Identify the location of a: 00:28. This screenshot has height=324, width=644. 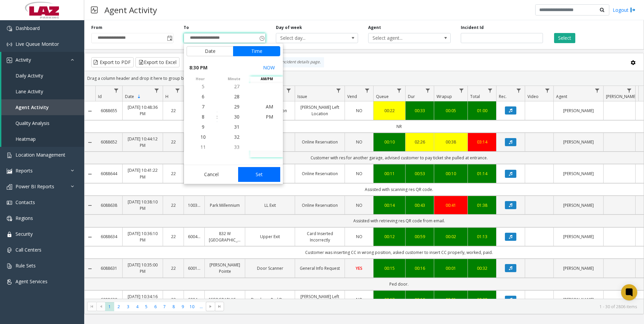
(482, 300).